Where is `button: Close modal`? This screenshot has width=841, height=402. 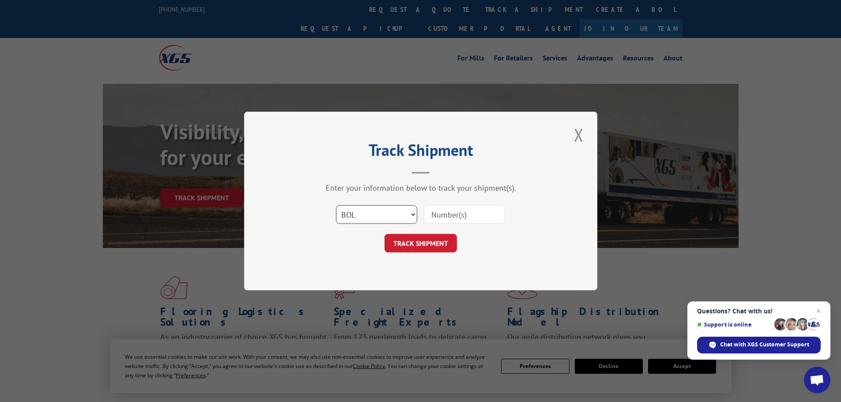
button: Close modal is located at coordinates (579, 135).